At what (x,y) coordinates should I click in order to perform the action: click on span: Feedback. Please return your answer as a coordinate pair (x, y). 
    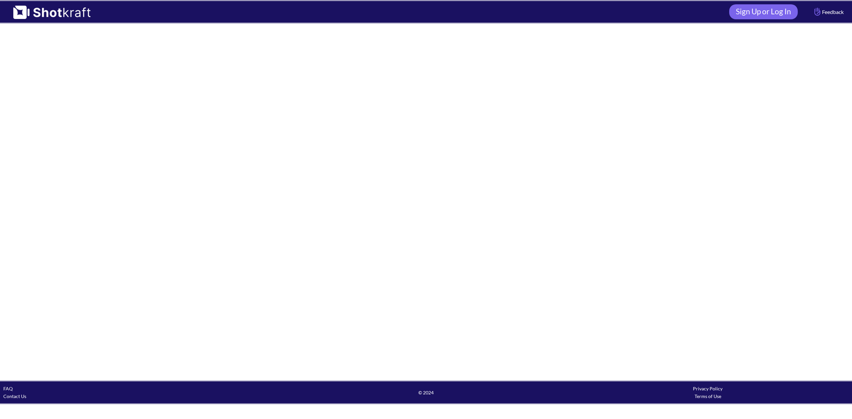
    Looking at the image, I should click on (828, 12).